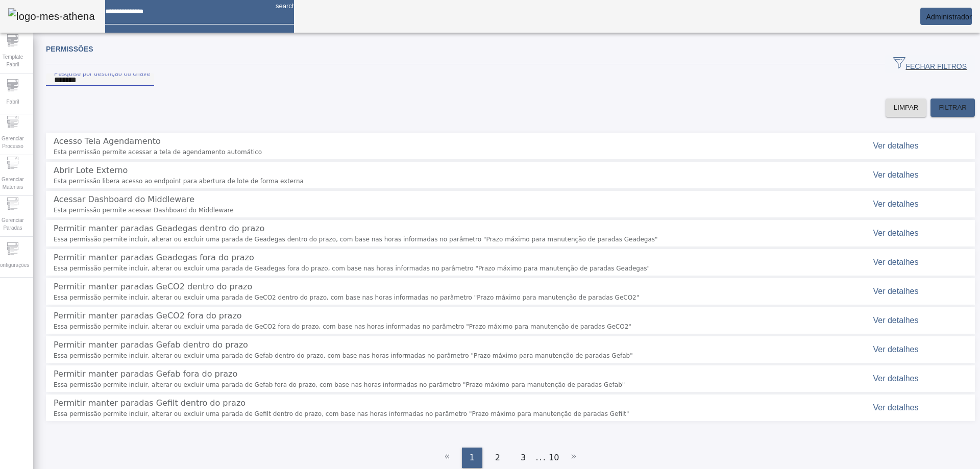  Describe the element at coordinates (930, 65) in the screenshot. I see `button: FECHAR FILTROS` at that location.